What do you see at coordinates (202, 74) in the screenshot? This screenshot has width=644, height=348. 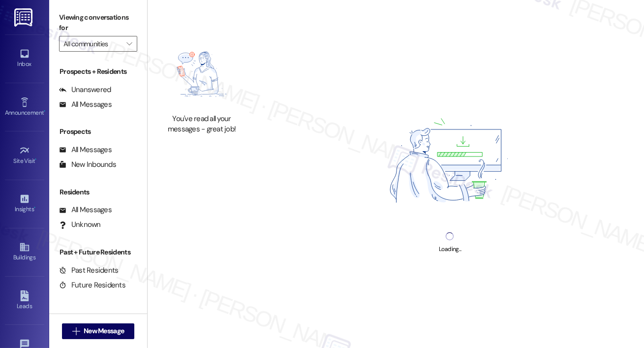 I see `img: empty-state` at bounding box center [202, 74].